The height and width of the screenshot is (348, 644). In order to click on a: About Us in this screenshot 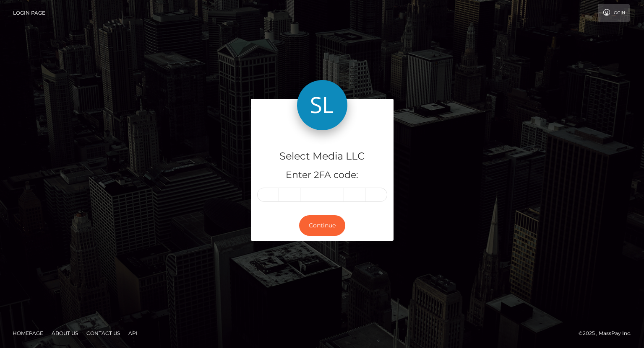, I will do `click(65, 333)`.